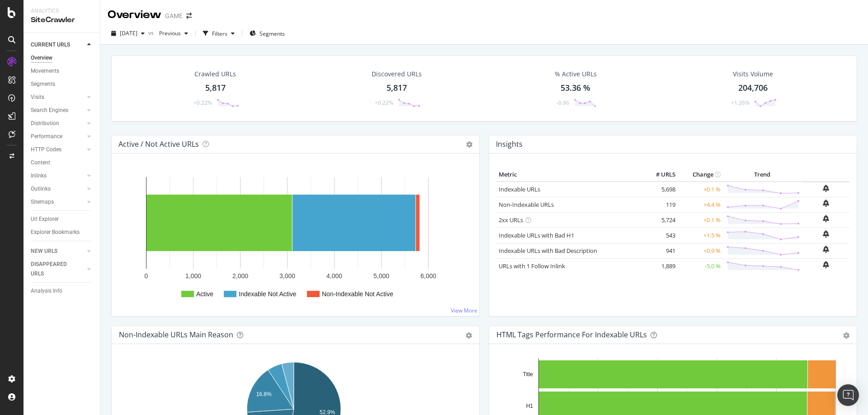 This screenshot has width=868, height=415. Describe the element at coordinates (176, 335) in the screenshot. I see `div: Non-Indexable URLs Main Reason` at that location.